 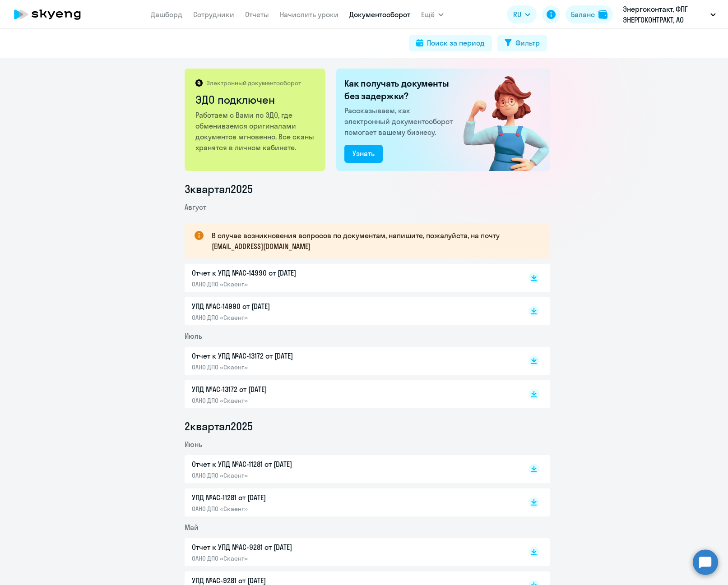 I want to click on span: Август, so click(x=196, y=207).